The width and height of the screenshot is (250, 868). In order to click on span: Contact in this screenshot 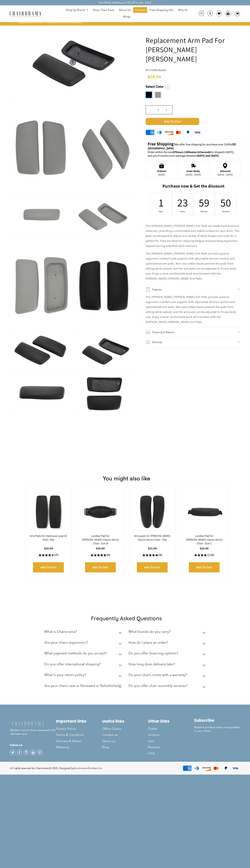, I will do `click(140, 10)`.